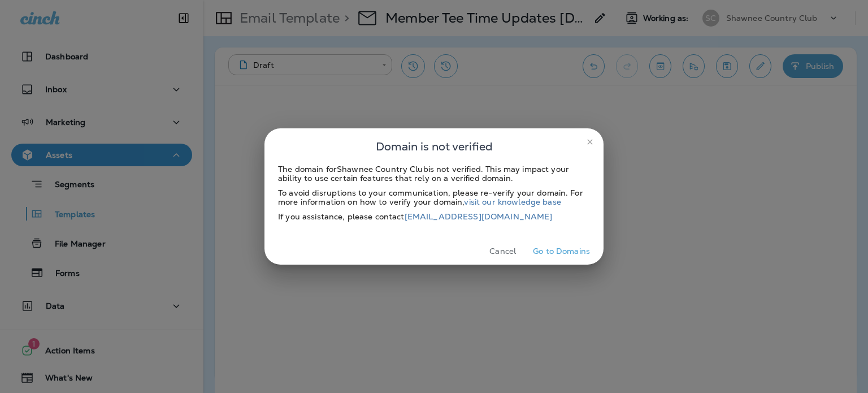 This screenshot has width=868, height=393. Describe the element at coordinates (590, 142) in the screenshot. I see `button: close` at that location.